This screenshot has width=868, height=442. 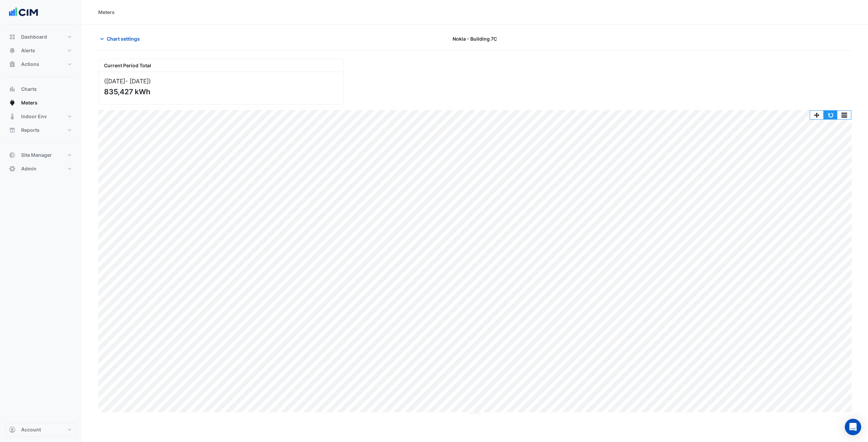 What do you see at coordinates (28, 51) in the screenshot?
I see `span: Alerts` at bounding box center [28, 51].